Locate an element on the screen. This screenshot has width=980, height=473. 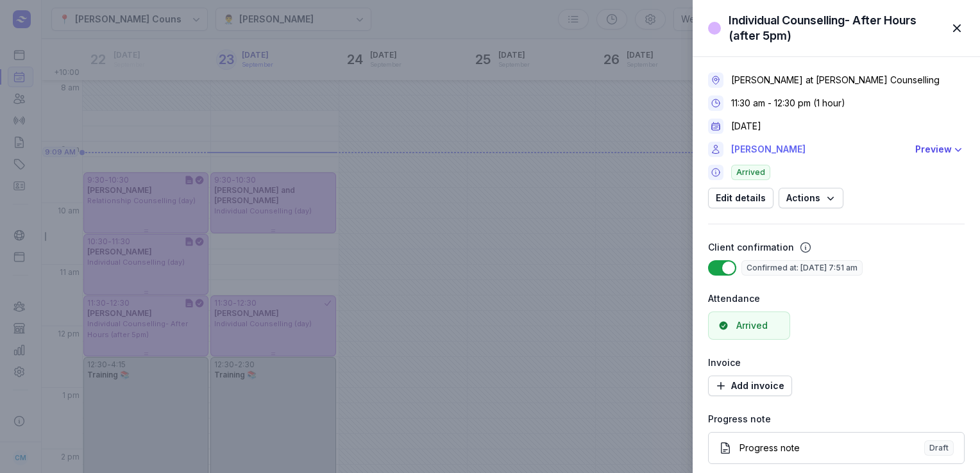
div: Arrived is located at coordinates (752, 326).